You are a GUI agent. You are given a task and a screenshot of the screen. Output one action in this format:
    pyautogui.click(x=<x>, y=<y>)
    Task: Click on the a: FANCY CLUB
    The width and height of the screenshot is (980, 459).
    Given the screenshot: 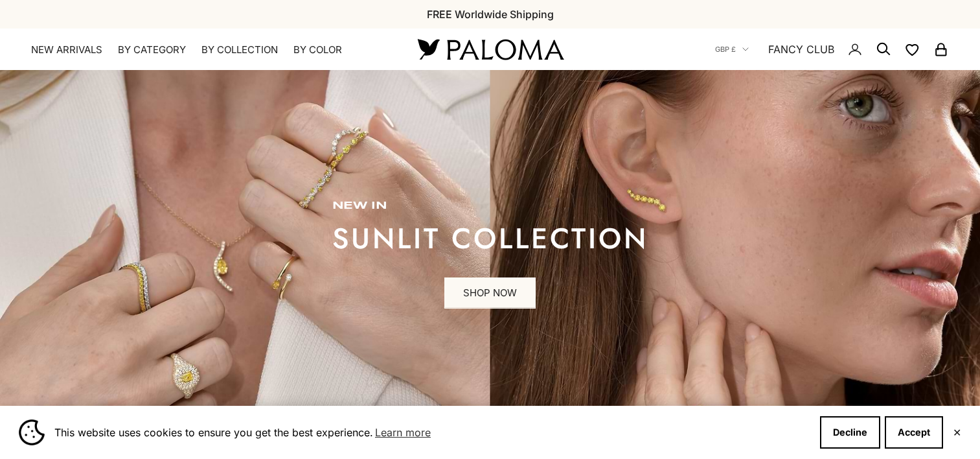 What is the action you would take?
    pyautogui.click(x=801, y=49)
    